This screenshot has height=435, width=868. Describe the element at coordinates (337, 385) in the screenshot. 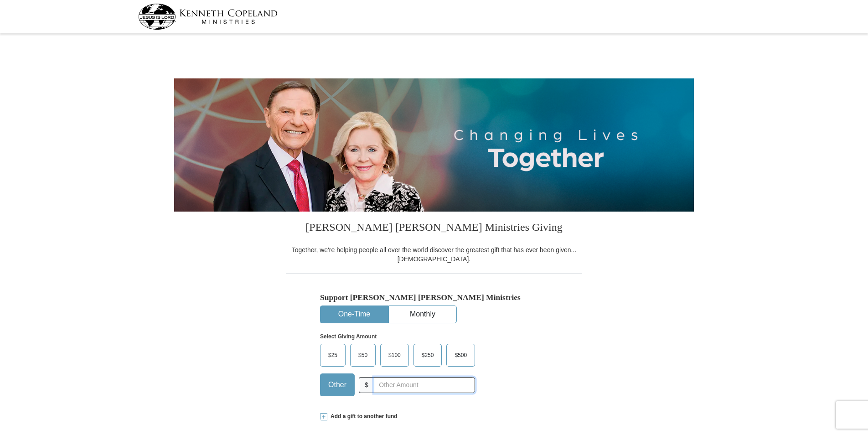

I see `span: Other` at that location.